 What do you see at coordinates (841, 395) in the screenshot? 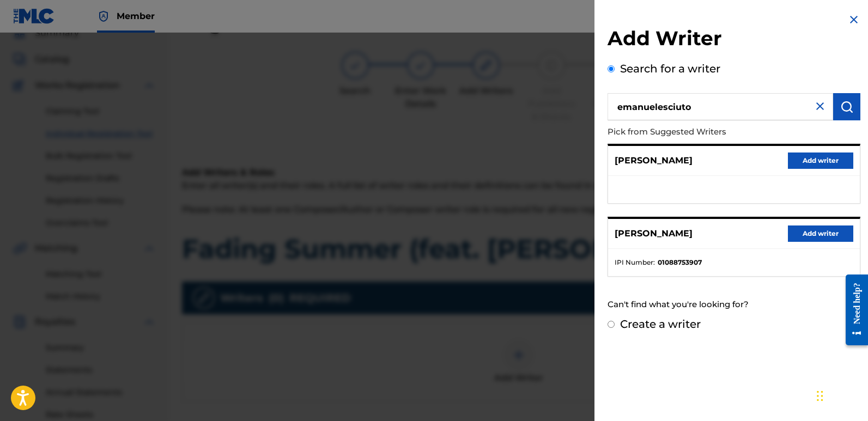
I see `div: Chat-Widget` at bounding box center [841, 395].